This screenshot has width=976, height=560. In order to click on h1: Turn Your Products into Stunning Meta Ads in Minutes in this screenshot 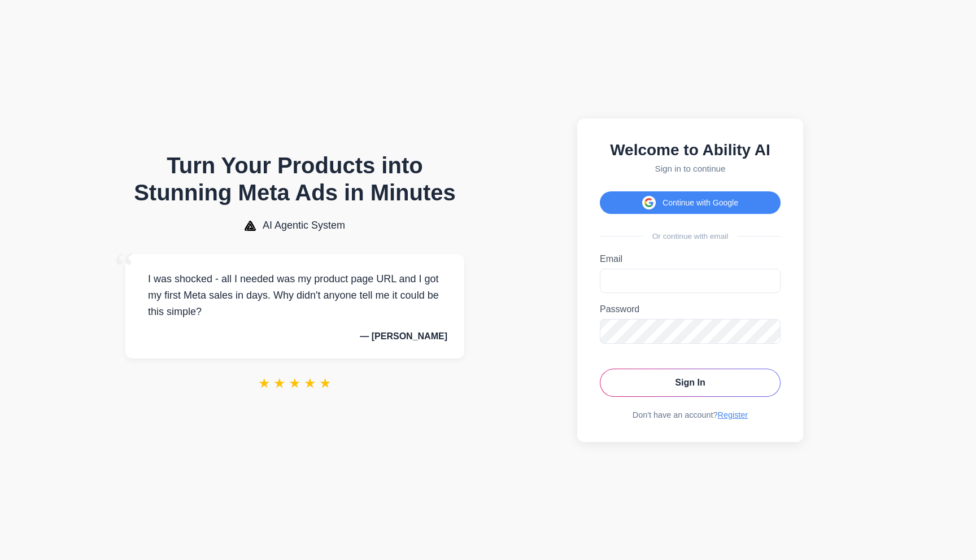, I will do `click(295, 179)`.